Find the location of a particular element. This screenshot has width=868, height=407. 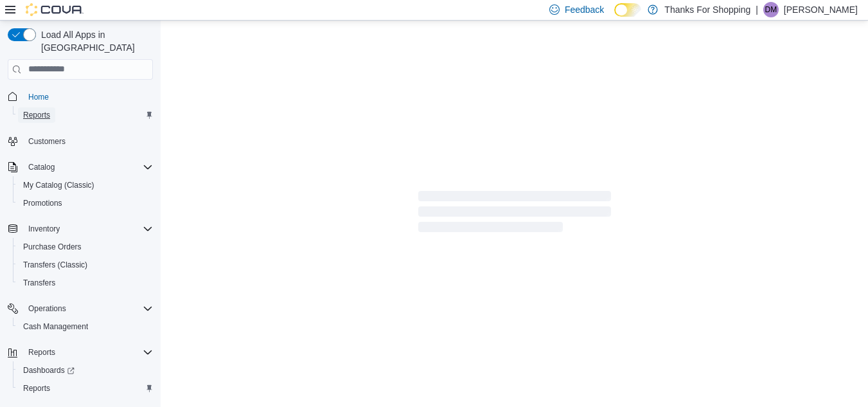

a: Transfers is located at coordinates (39, 283).